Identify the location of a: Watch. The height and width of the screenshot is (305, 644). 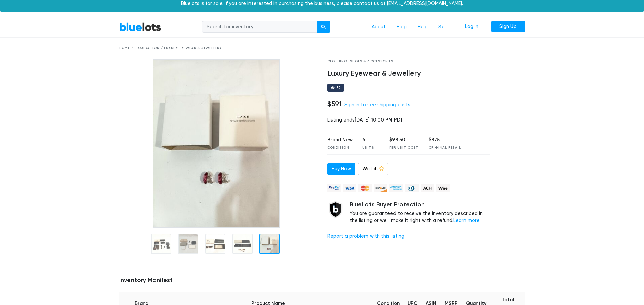
(373, 169).